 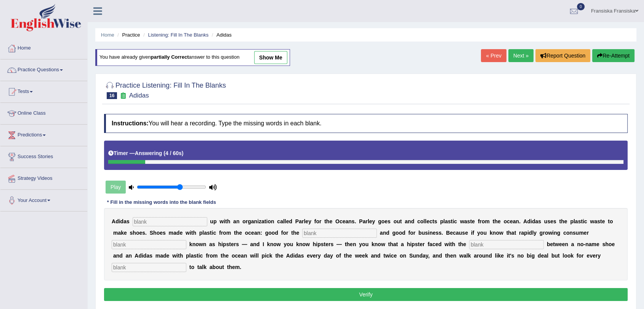 What do you see at coordinates (366, 294) in the screenshot?
I see `button: Verify` at bounding box center [366, 294].